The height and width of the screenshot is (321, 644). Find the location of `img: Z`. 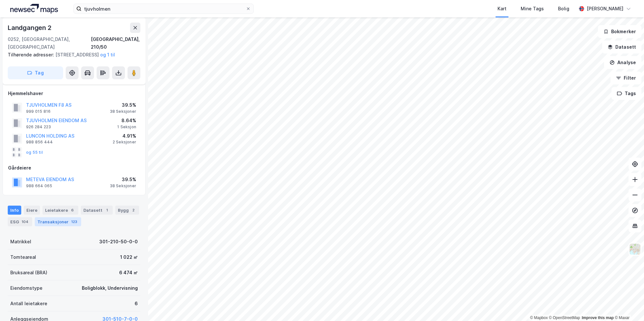

img: Z is located at coordinates (635, 249).